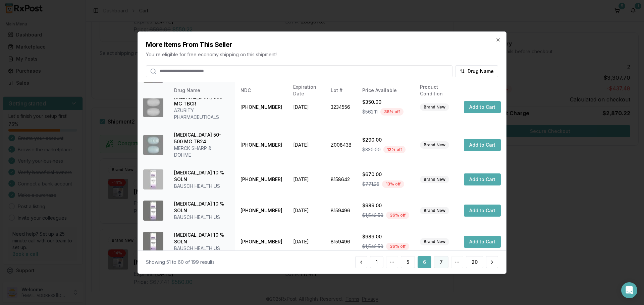 This screenshot has height=305, width=644. Describe the element at coordinates (386, 90) in the screenshot. I see `th: Price Available` at that location.